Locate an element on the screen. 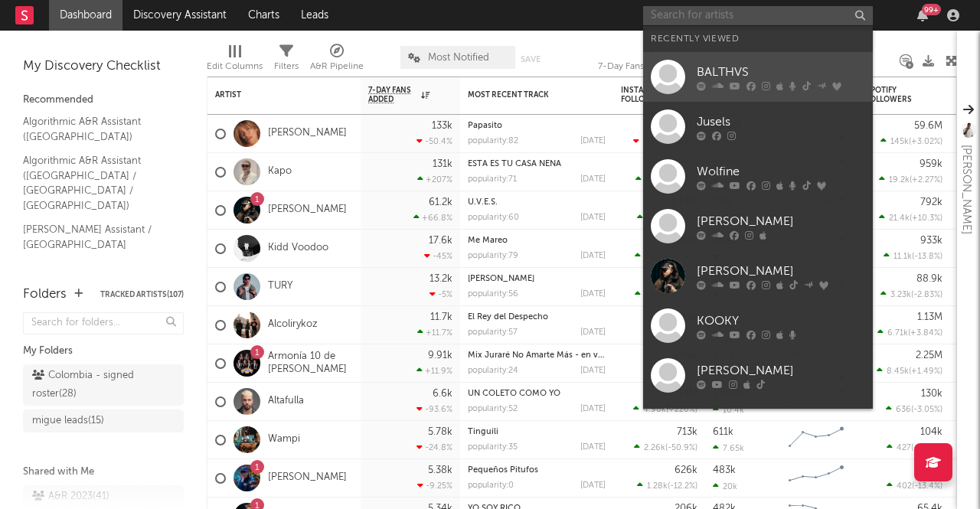 The height and width of the screenshot is (509, 980). div: +207 % is located at coordinates (435, 179).